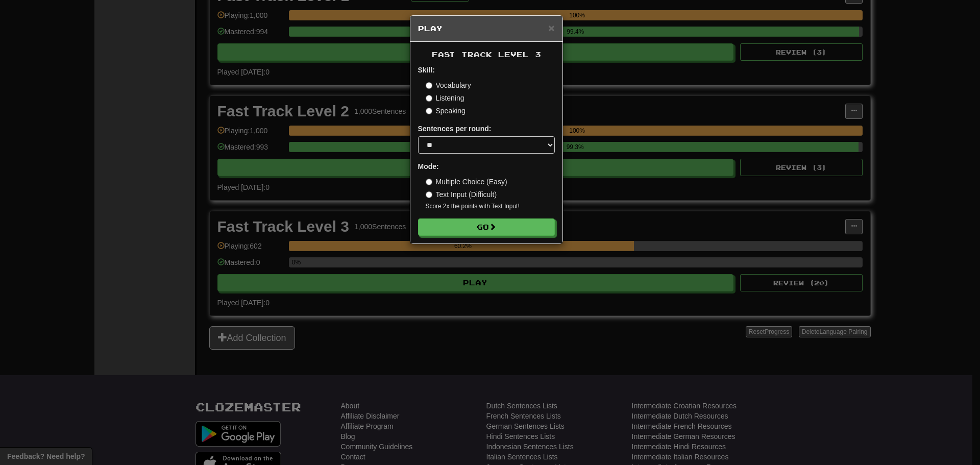 Image resolution: width=980 pixels, height=465 pixels. What do you see at coordinates (486, 29) in the screenshot?
I see `h5: Play` at bounding box center [486, 29].